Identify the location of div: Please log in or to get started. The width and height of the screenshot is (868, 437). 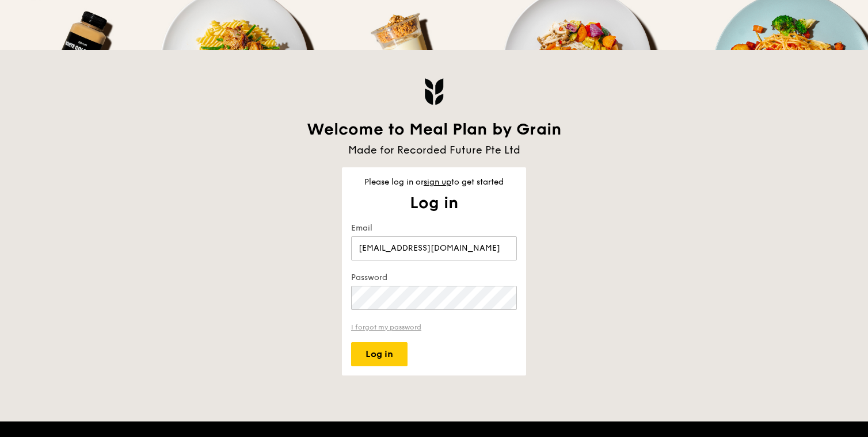
(434, 182).